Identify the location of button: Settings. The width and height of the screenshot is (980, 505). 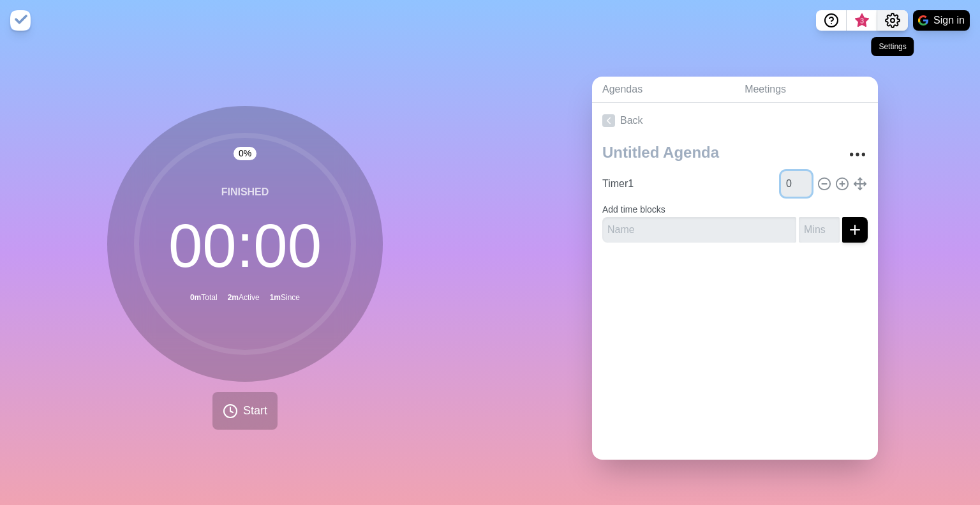
(892, 21).